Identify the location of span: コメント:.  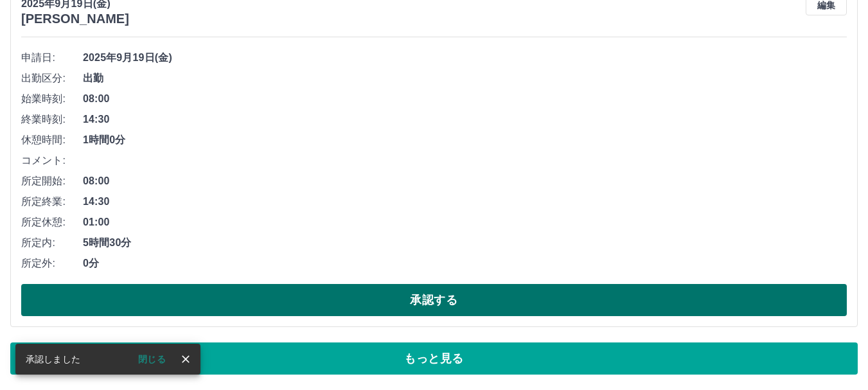
(52, 160).